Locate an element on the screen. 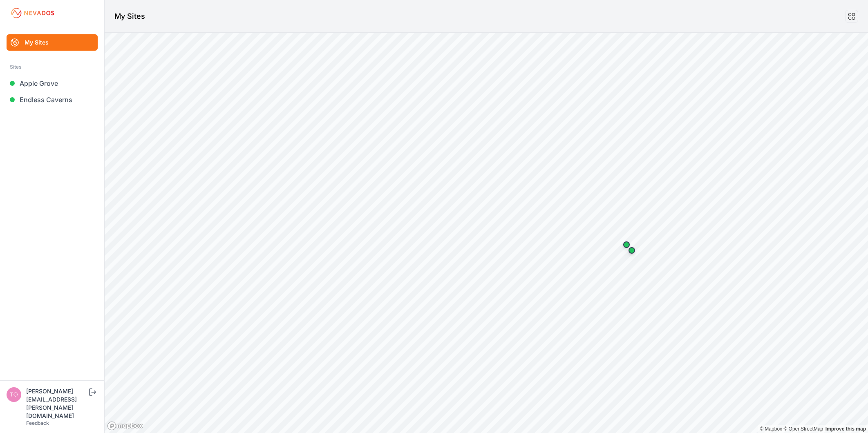 Image resolution: width=868 pixels, height=433 pixels. a: OpenStreetMap is located at coordinates (803, 429).